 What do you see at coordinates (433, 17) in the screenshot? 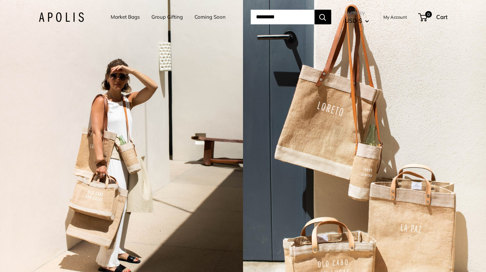
I see `a: 0 Cart` at bounding box center [433, 17].